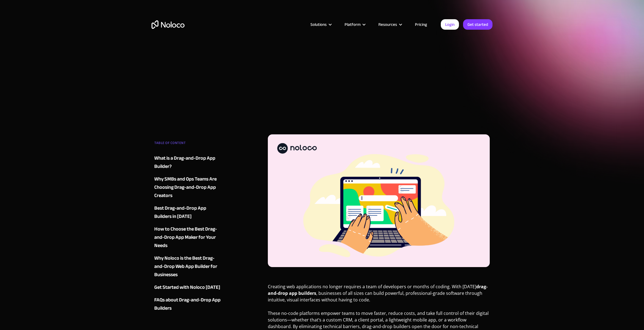  What do you see at coordinates (379, 295) in the screenshot?
I see `p: Creating web applications no longer requires a team of developers or months of coding. With [DATE...` at bounding box center [379, 295].